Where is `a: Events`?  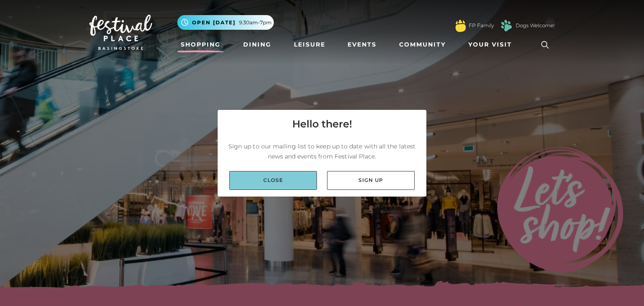
a: Events is located at coordinates (362, 44).